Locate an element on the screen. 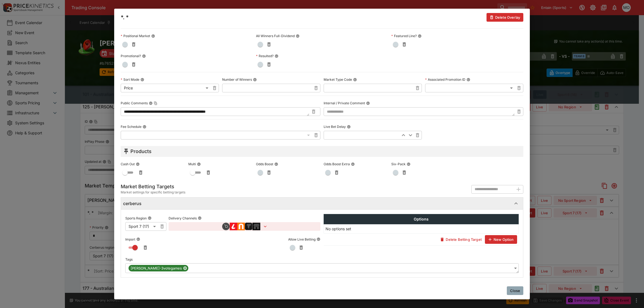 This screenshot has width=644, height=308. p: Cash Out is located at coordinates (128, 164).